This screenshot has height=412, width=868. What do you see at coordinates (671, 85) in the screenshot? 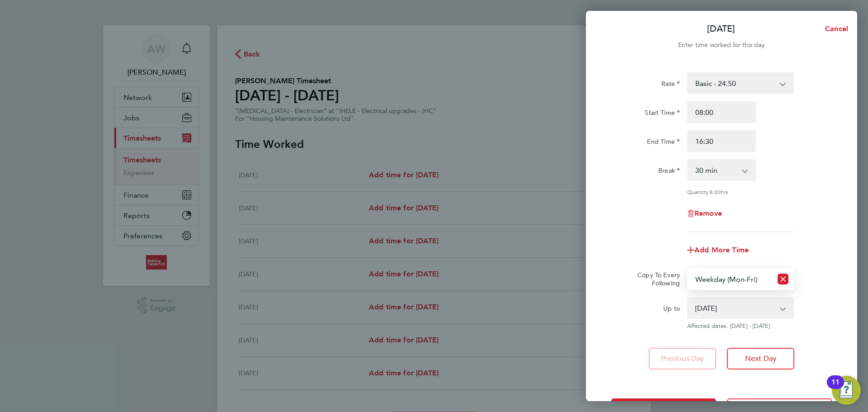
I see `label: Rate` at bounding box center [671, 85].